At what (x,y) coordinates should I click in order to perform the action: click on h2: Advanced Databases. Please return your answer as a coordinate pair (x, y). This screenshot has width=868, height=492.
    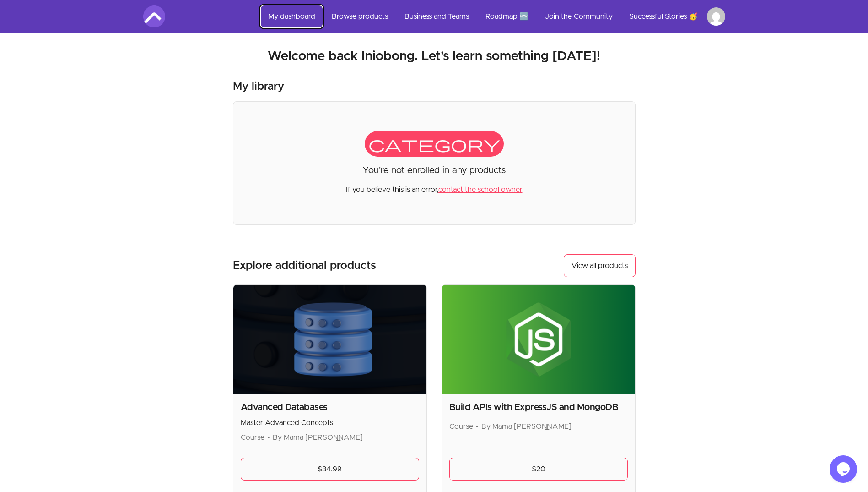
    Looking at the image, I should click on (330, 408).